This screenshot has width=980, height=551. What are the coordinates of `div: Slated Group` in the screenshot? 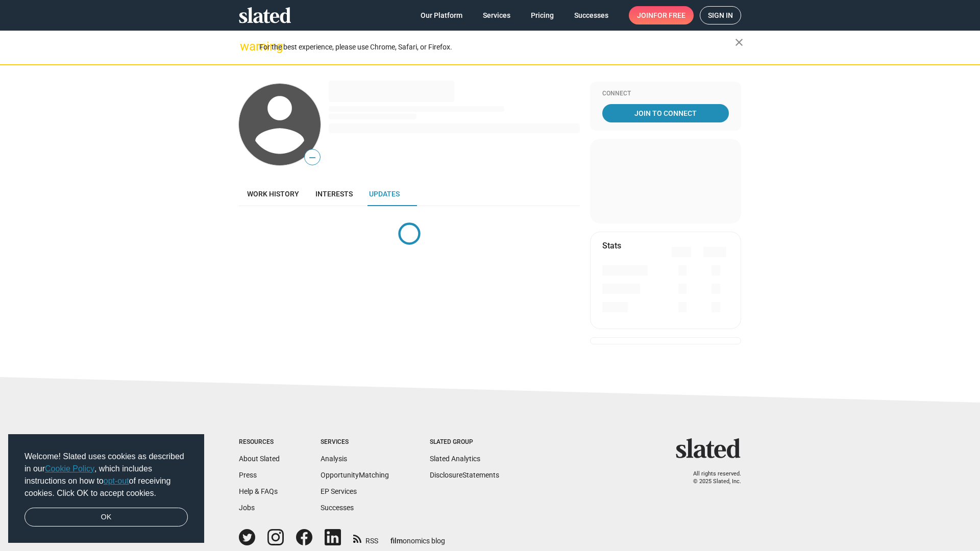 It's located at (464, 443).